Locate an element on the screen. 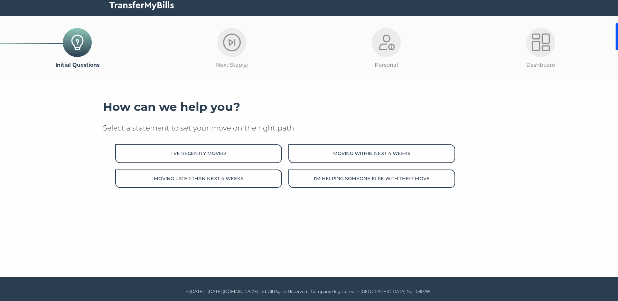 Image resolution: width=618 pixels, height=301 pixels. img: Dashboard-Light.png is located at coordinates (541, 42).